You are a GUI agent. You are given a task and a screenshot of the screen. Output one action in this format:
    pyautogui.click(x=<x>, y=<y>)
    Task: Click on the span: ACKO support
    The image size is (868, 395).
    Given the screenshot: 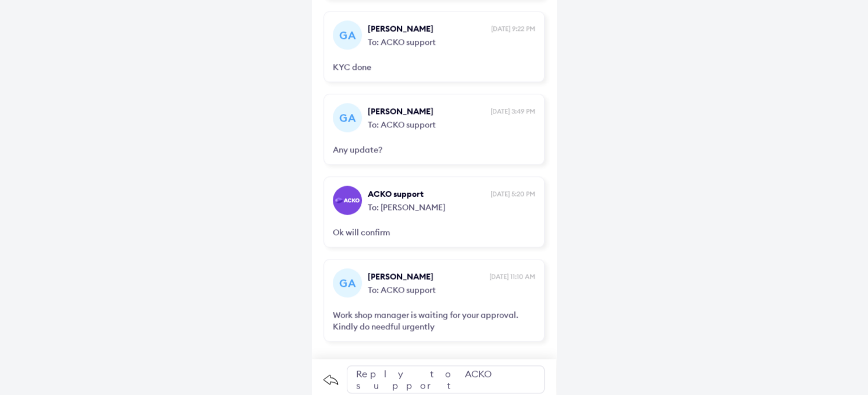 What is the action you would take?
    pyautogui.click(x=428, y=194)
    